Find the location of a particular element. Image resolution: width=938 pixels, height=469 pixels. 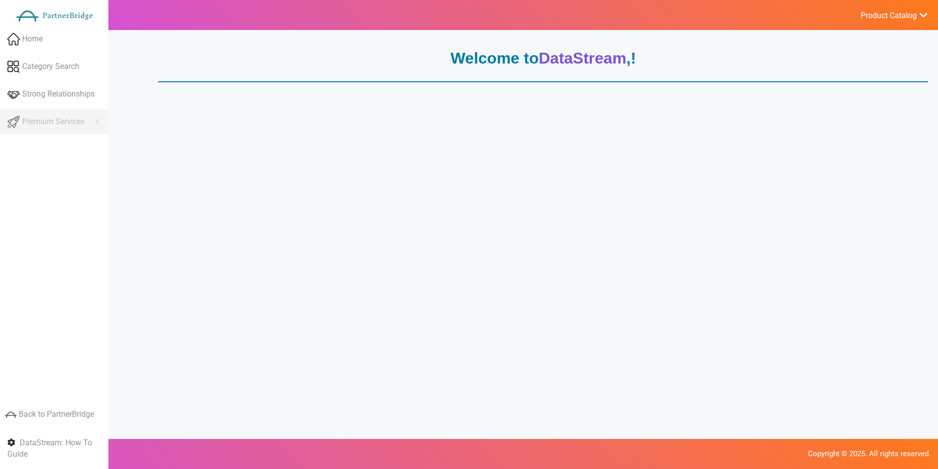

span: DataStream: How To Guide is located at coordinates (50, 448).